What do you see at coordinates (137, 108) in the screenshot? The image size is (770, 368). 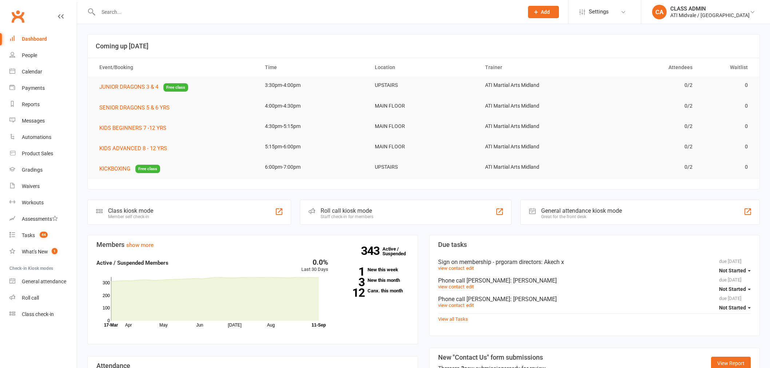 I see `button: SENIOR DRAGONS 5 & 6 YRS` at bounding box center [137, 108].